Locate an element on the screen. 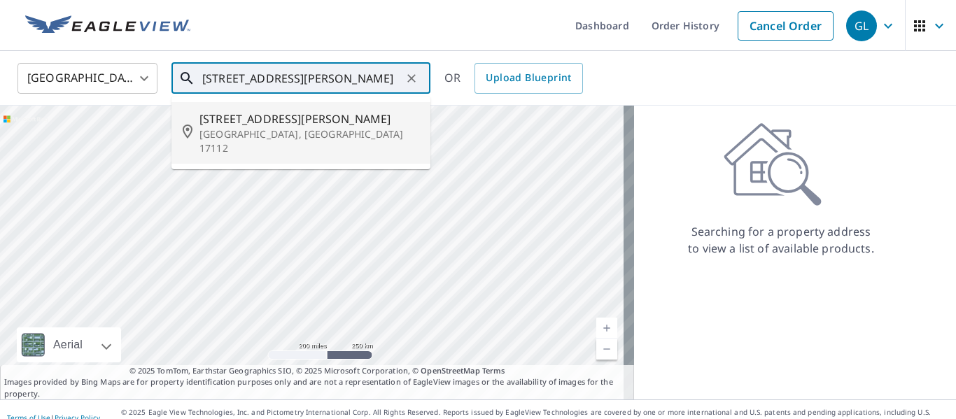  span: © 2025 TomTom, Earthstar Geographics SIO, © 2025 Microsoft Corporation, © is located at coordinates (317, 371).